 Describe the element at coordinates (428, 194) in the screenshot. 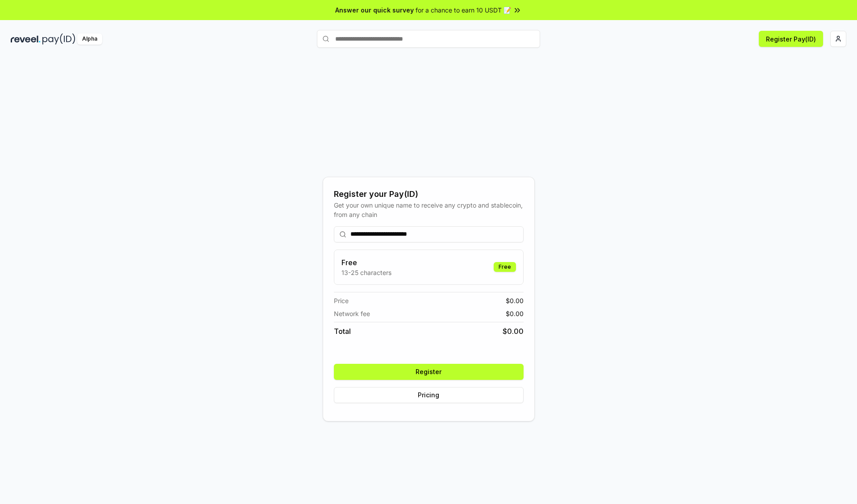

I see `div: Register your Pay(ID)` at that location.